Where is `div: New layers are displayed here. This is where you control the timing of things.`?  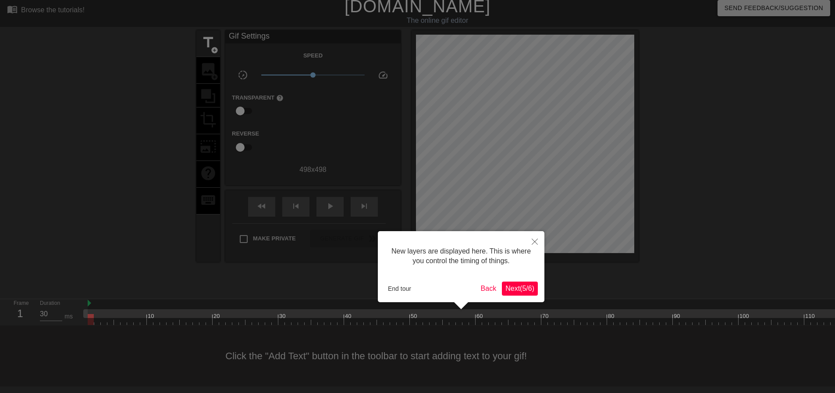 div: New layers are displayed here. This is where you control the timing of things. is located at coordinates (461, 256).